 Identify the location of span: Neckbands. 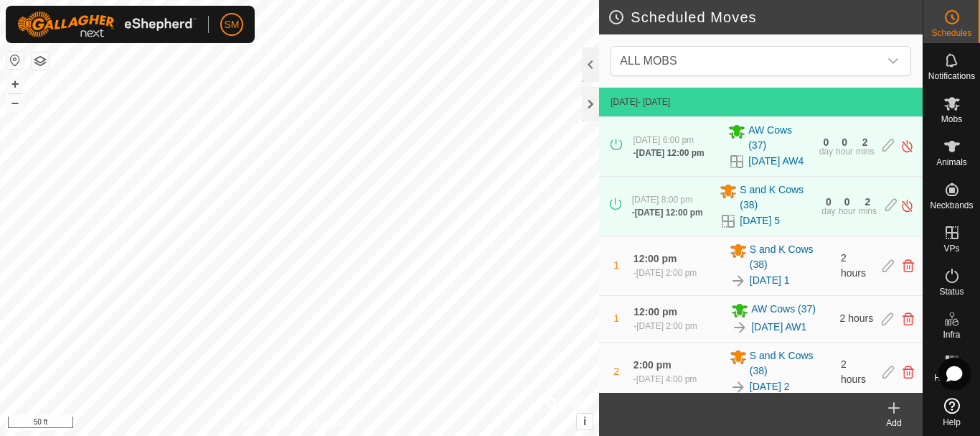
(951, 205).